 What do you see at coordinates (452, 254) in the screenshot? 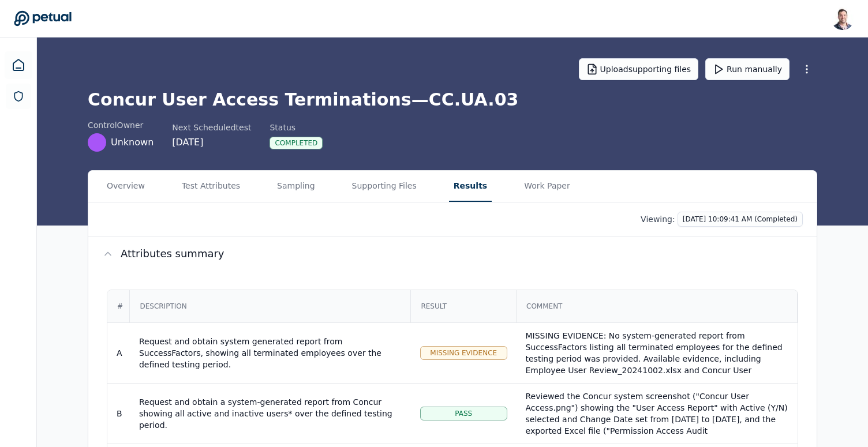
I see `button: Attributes summary` at bounding box center [452, 254].